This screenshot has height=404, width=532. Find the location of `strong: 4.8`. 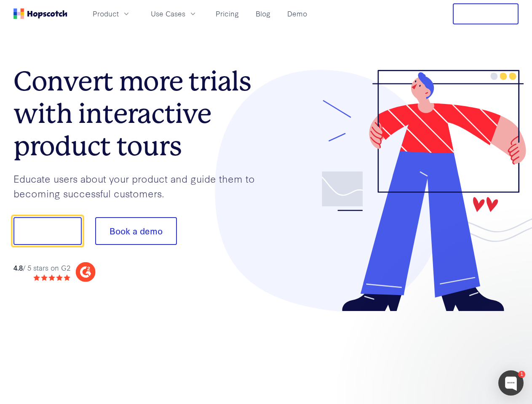

strong: 4.8 is located at coordinates (18, 267).